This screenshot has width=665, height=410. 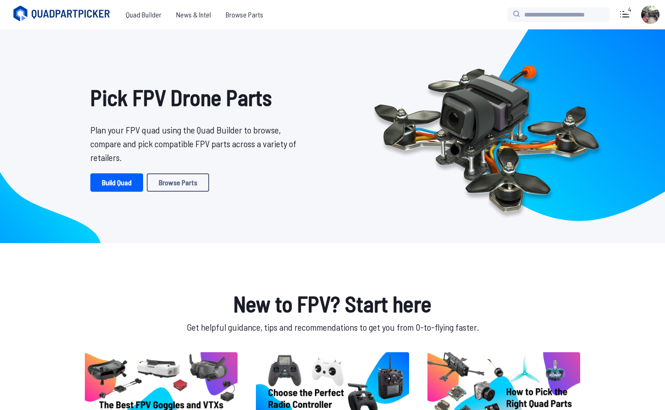 What do you see at coordinates (193, 15) in the screenshot?
I see `span: News & Intel` at bounding box center [193, 15].